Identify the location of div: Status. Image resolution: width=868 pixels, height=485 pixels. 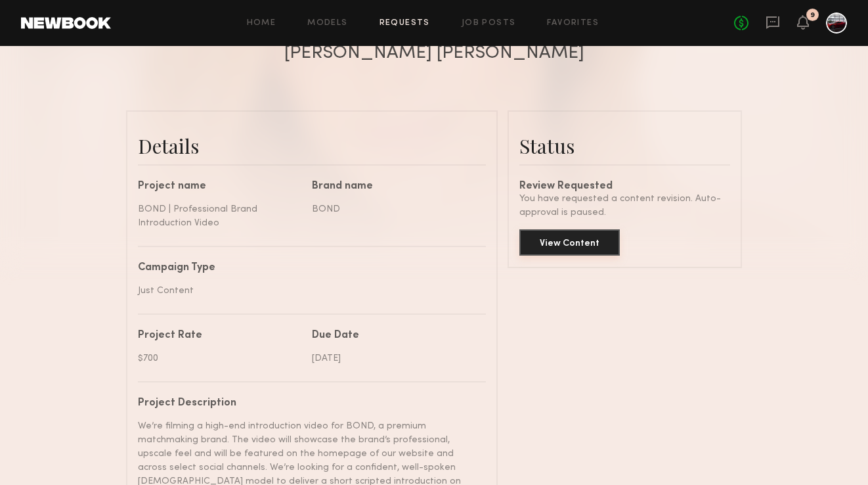
(625, 146).